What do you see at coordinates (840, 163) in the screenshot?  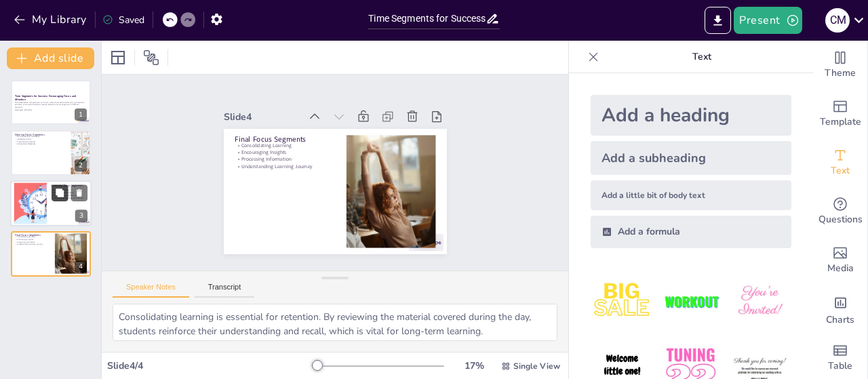 I see `div: Add text boxes` at bounding box center [840, 163].